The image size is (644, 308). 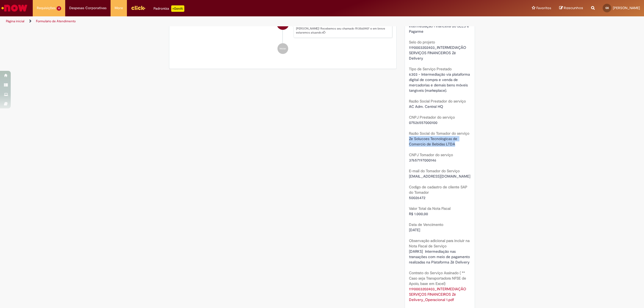 What do you see at coordinates (439, 243) in the screenshot?
I see `b: Observação adicional para incluir na Nota Fiscal de Serviço` at bounding box center [439, 243].